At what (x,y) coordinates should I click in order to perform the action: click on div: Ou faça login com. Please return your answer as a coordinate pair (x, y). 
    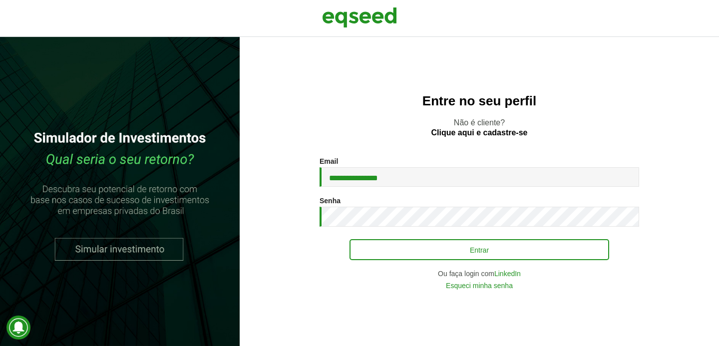
    Looking at the image, I should click on (480, 274).